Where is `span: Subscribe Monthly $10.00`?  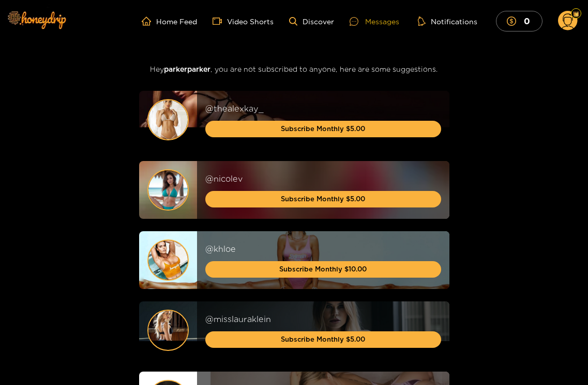 span: Subscribe Monthly $10.00 is located at coordinates (323, 269).